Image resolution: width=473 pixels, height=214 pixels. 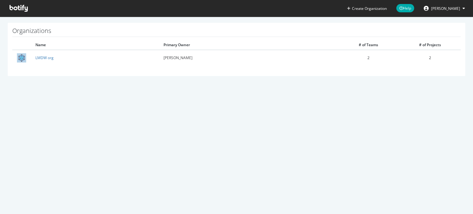 I want to click on th: # of Teams, so click(x=369, y=45).